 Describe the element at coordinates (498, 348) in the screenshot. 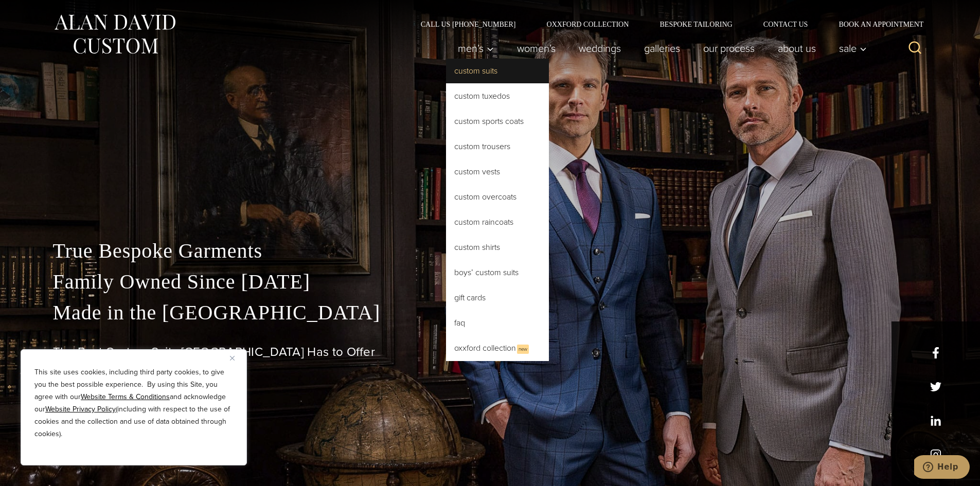

I see `a: Oxxford CollectionNew` at that location.